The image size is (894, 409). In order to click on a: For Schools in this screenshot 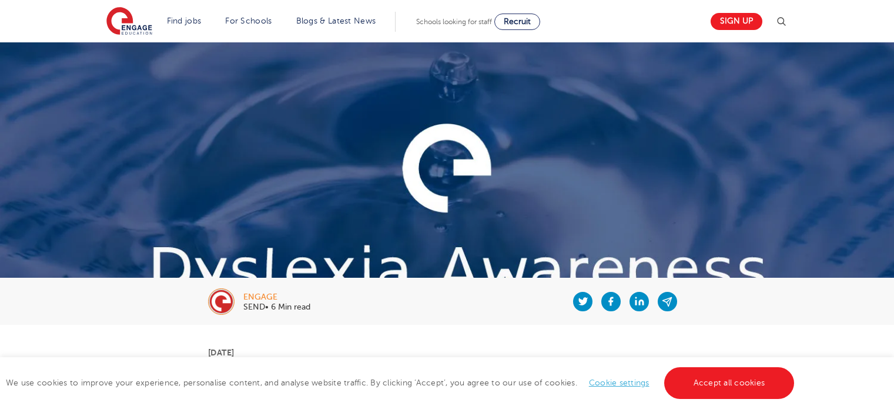, I will do `click(248, 21)`.